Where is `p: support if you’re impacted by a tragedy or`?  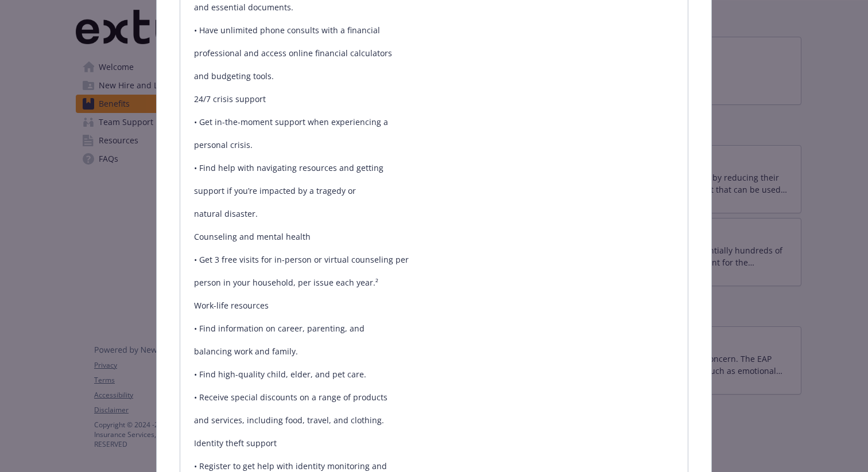 p: support if you’re impacted by a tragedy or is located at coordinates (434, 191).